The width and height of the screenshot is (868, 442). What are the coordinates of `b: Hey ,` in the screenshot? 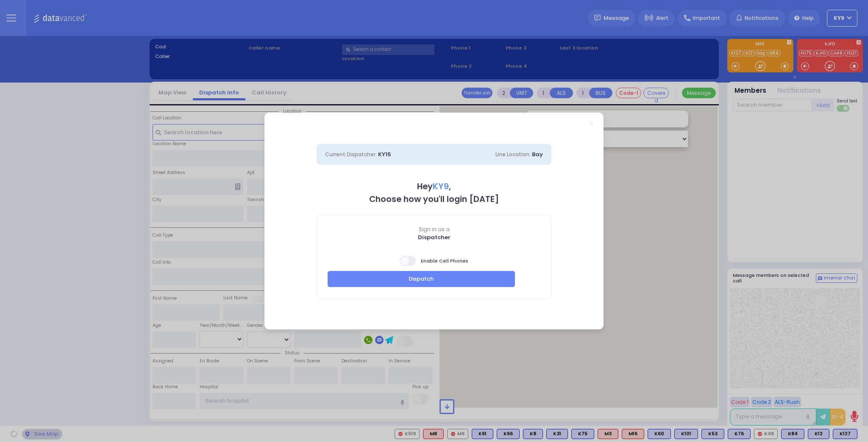 It's located at (434, 187).